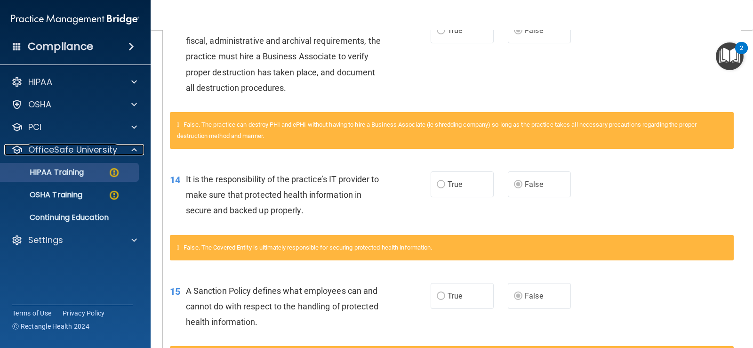 The image size is (753, 348). I want to click on a: OfficeSafe University, so click(74, 150).